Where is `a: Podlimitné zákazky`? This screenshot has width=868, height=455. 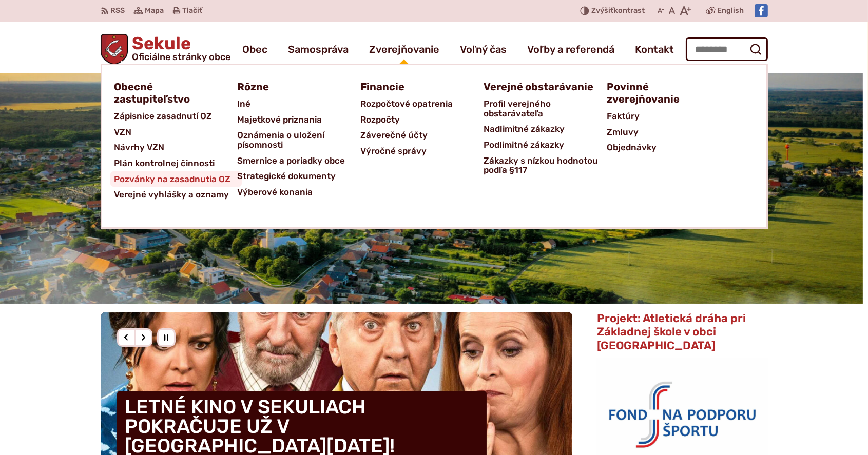 a: Podlimitné zákazky is located at coordinates (546, 145).